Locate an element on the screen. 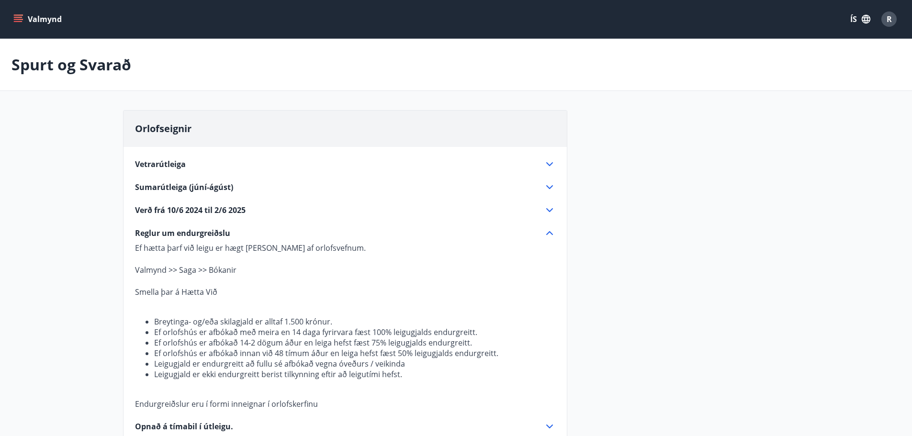 This screenshot has width=912, height=436. div: Vetrarútleiga is located at coordinates (345, 164).